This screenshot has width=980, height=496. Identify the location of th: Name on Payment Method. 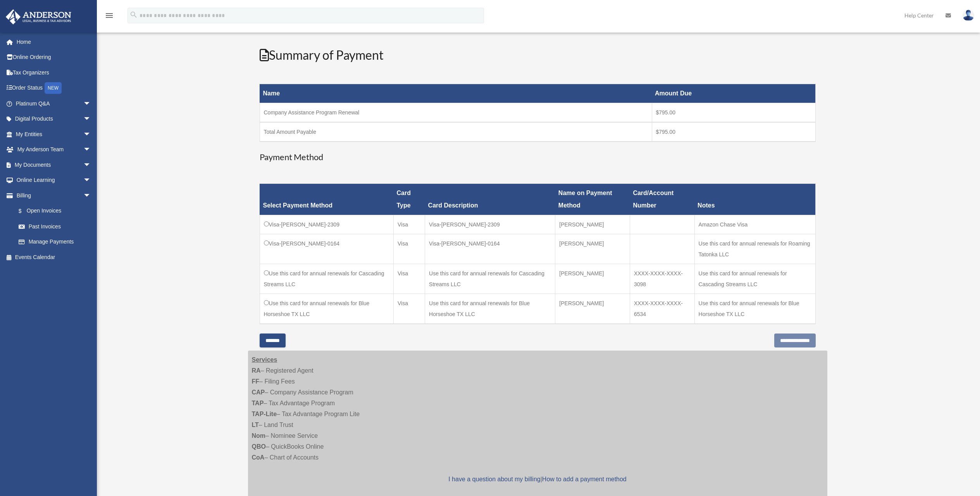
(593, 200).